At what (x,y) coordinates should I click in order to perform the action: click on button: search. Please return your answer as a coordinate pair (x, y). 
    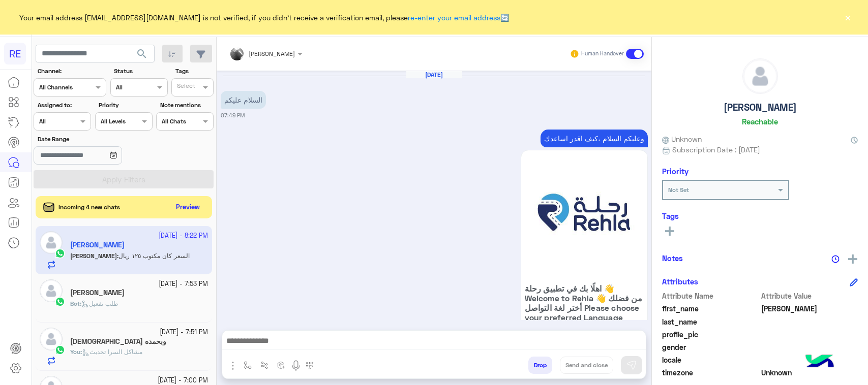
    Looking at the image, I should click on (142, 55).